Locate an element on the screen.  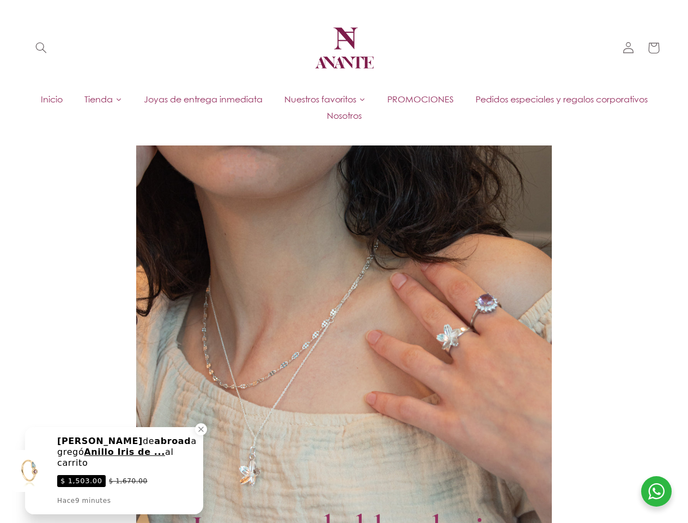
span: Pedidos especiales y regalos corporativos is located at coordinates (562, 99).